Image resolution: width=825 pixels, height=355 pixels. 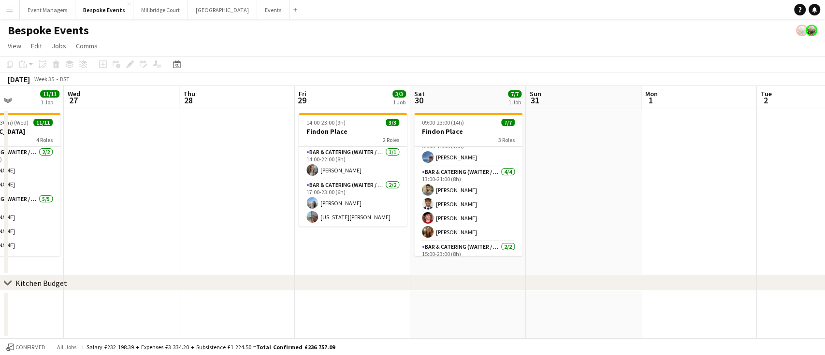 I want to click on button: Events, so click(x=273, y=10).